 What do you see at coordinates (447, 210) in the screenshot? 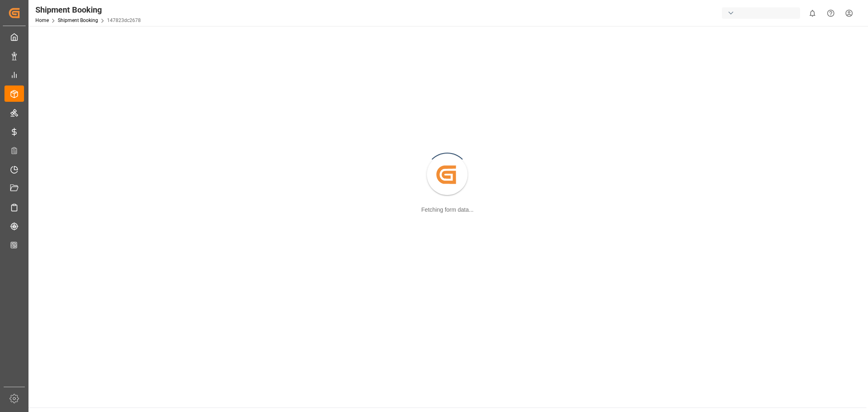
I see `div: Fetching form data...` at bounding box center [447, 210].